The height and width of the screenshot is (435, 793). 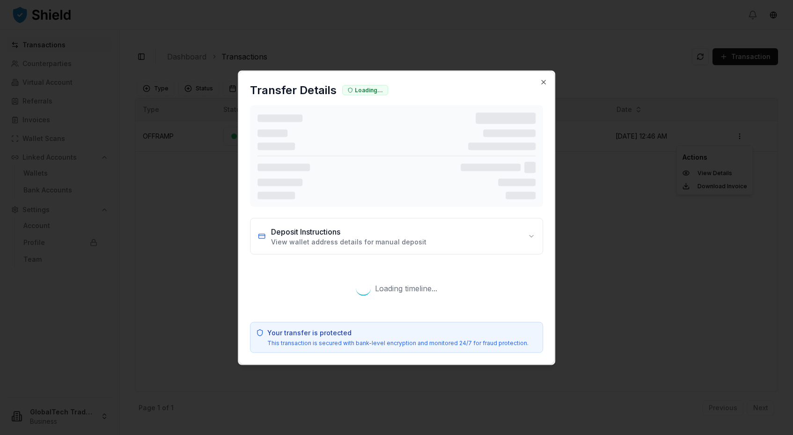 What do you see at coordinates (349, 231) in the screenshot?
I see `h3: Deposit Instructions` at bounding box center [349, 231].